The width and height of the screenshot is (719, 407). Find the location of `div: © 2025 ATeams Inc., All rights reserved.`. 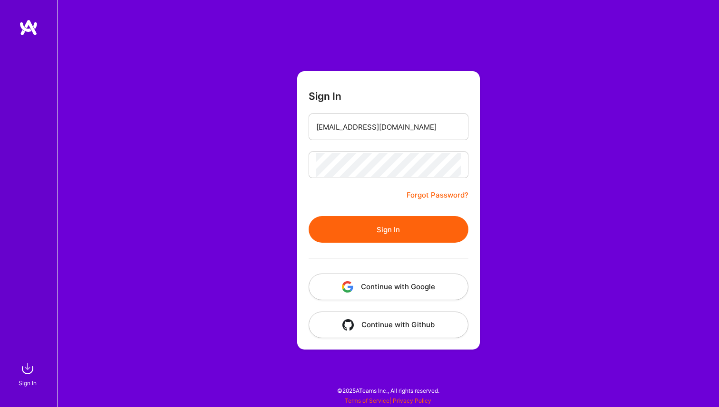

div: © 2025 ATeams Inc., All rights reserved. is located at coordinates (388, 391).